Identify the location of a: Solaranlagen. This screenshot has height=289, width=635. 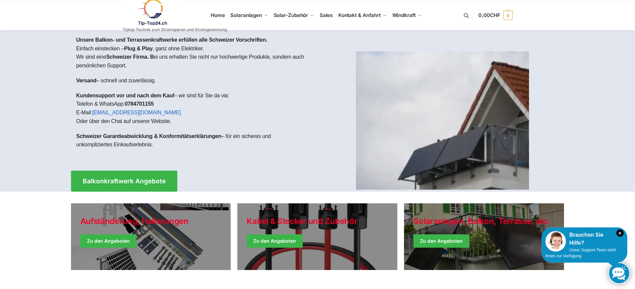
(249, 15).